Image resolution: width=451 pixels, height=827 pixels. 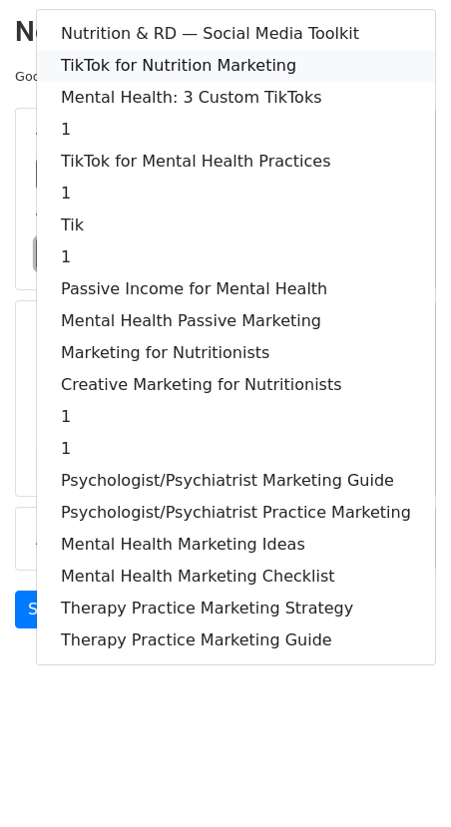 What do you see at coordinates (235, 640) in the screenshot?
I see `a: Therapy Practice Marketing Guide` at bounding box center [235, 640].